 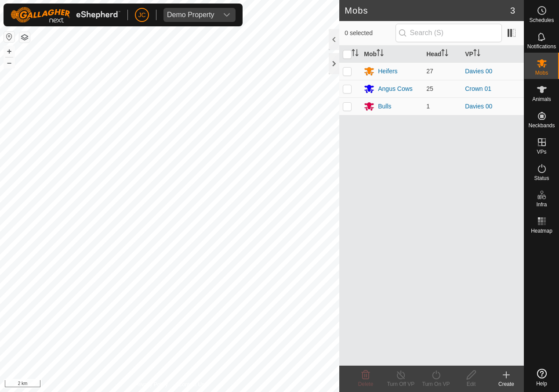 I want to click on span: Mobs, so click(x=541, y=73).